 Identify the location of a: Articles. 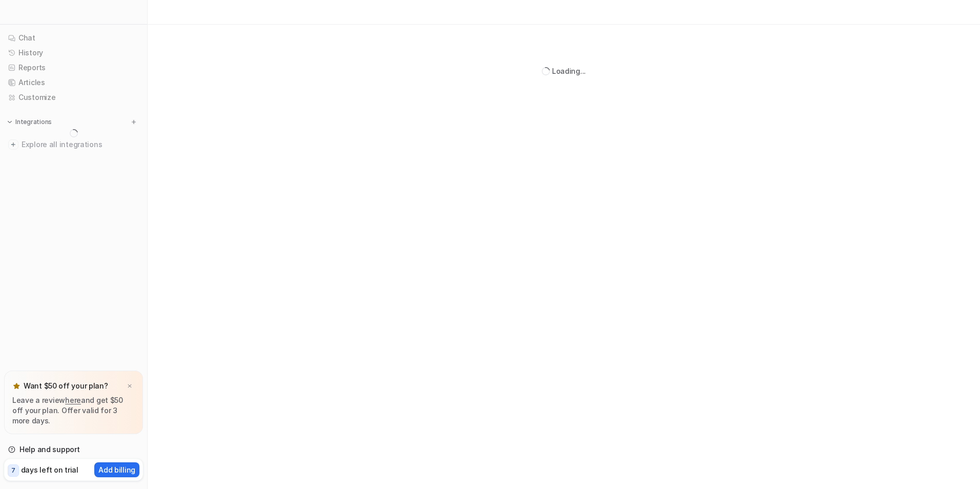
(73, 83).